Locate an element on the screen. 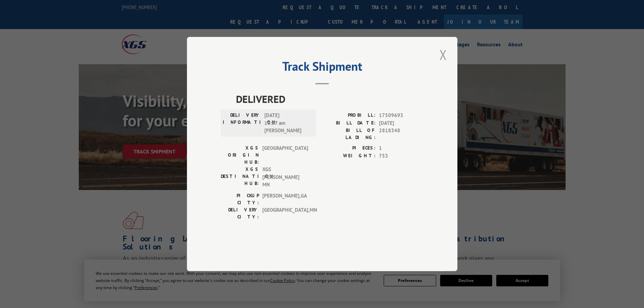 This screenshot has height=308, width=644. label: PROBILL: is located at coordinates (349, 115).